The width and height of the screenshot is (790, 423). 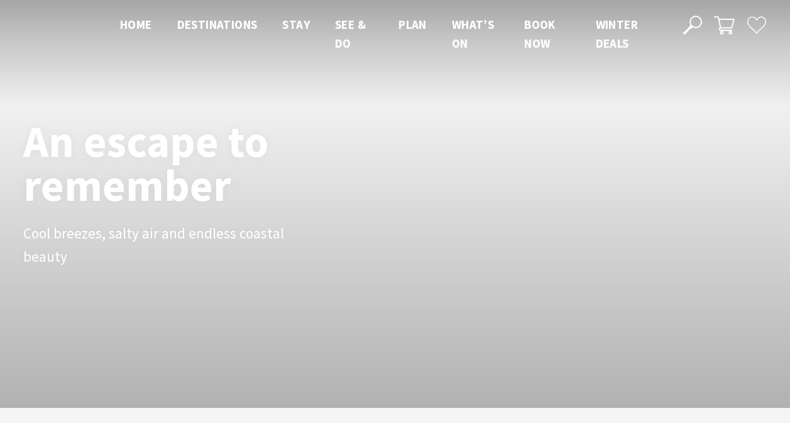 What do you see at coordinates (540, 35) in the screenshot?
I see `a: Book now` at bounding box center [540, 35].